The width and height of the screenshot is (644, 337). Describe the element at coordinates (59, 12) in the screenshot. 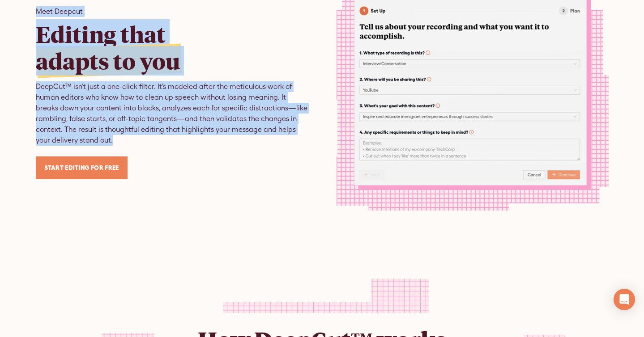

I see `div: Meet Deepcut` at that location.